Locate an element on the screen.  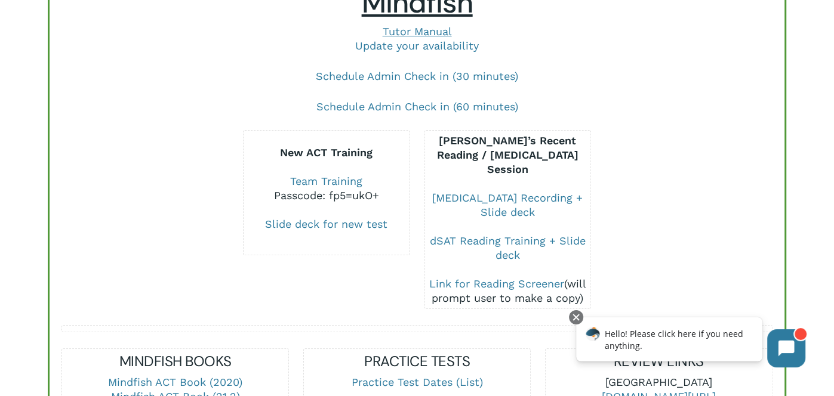
div: (will prompt user to make a copy) is located at coordinates (507, 291).